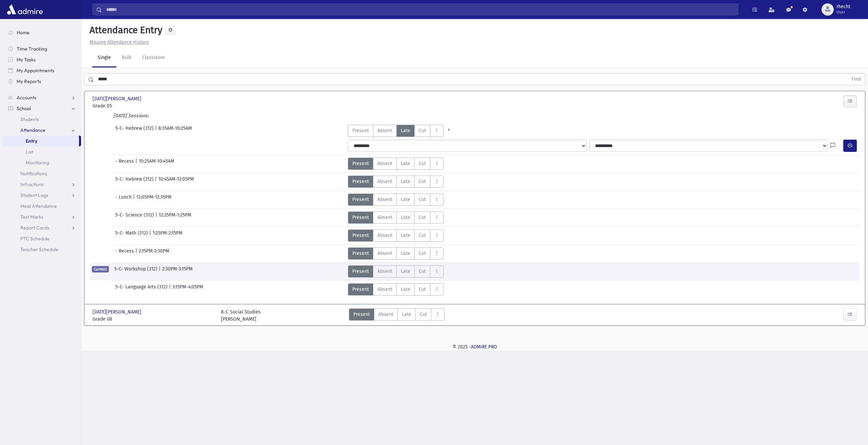 The image size is (868, 445). Describe the element at coordinates (41, 217) in the screenshot. I see `a: Test Marks` at that location.